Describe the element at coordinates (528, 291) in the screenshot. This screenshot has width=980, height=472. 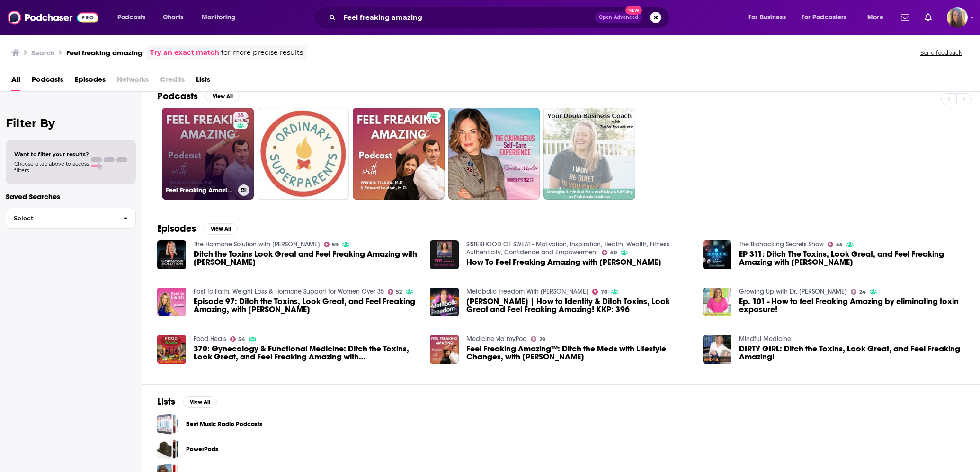
I see `a: Metabolic Freedom With Ben Azadi` at that location.